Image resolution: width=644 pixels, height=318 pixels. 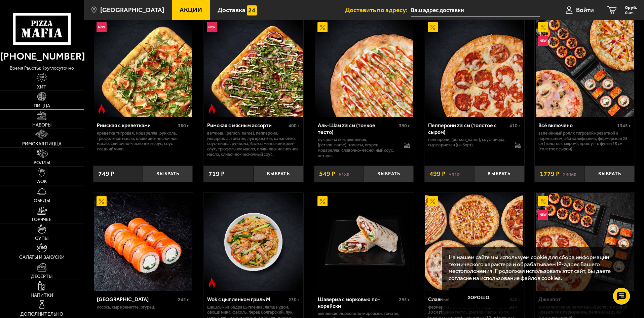 I want to click on span: 719 ₽, so click(x=217, y=174).